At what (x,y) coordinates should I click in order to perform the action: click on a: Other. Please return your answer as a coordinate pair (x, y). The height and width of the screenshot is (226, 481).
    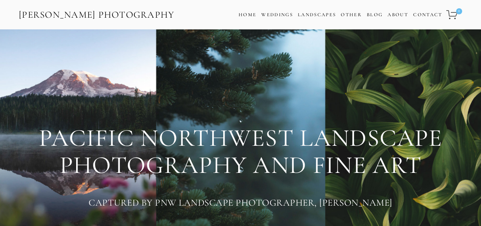
    Looking at the image, I should click on (352, 15).